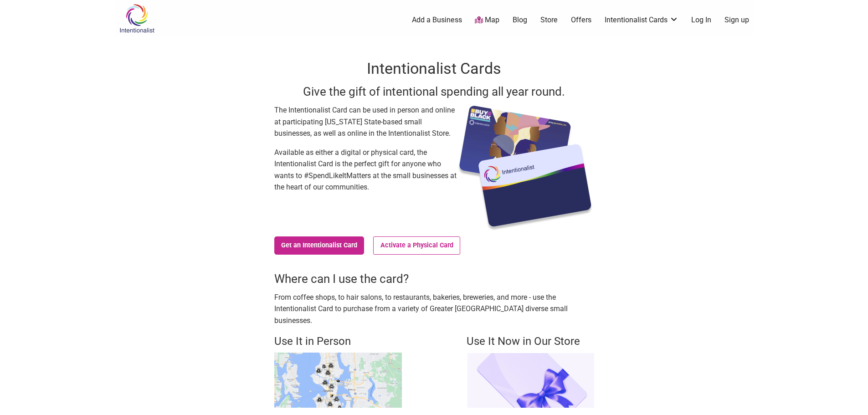 The width and height of the screenshot is (868, 415). Describe the element at coordinates (487, 20) in the screenshot. I see `a: Map` at that location.